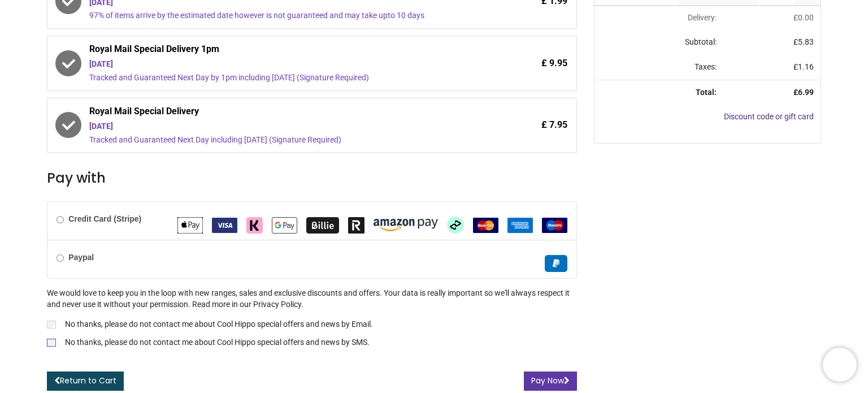 This screenshot has width=868, height=393. Describe the element at coordinates (806, 67) in the screenshot. I see `span: 1.16` at that location.